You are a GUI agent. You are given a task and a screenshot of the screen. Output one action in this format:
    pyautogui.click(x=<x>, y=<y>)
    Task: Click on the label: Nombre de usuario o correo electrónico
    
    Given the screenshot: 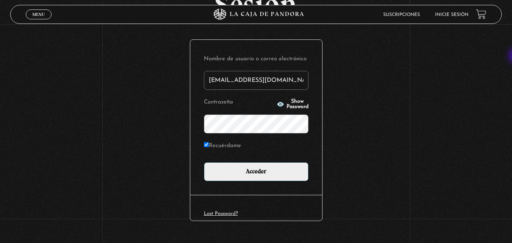 What is the action you would take?
    pyautogui.click(x=256, y=59)
    